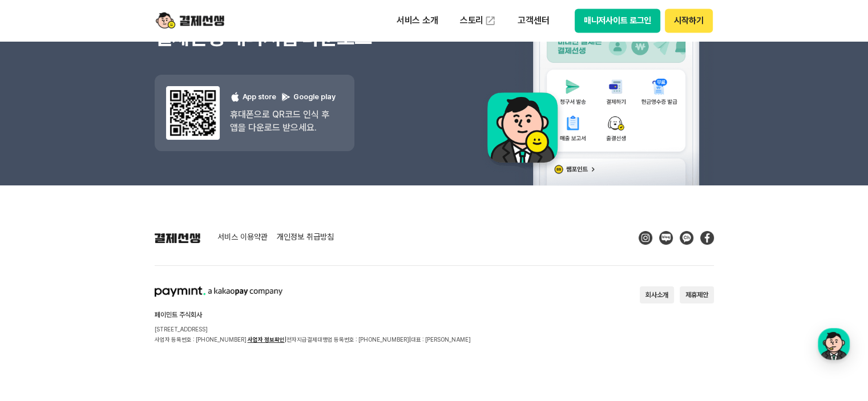  What do you see at coordinates (112, 302) in the screenshot?
I see `span: 대화` at bounding box center [112, 302].